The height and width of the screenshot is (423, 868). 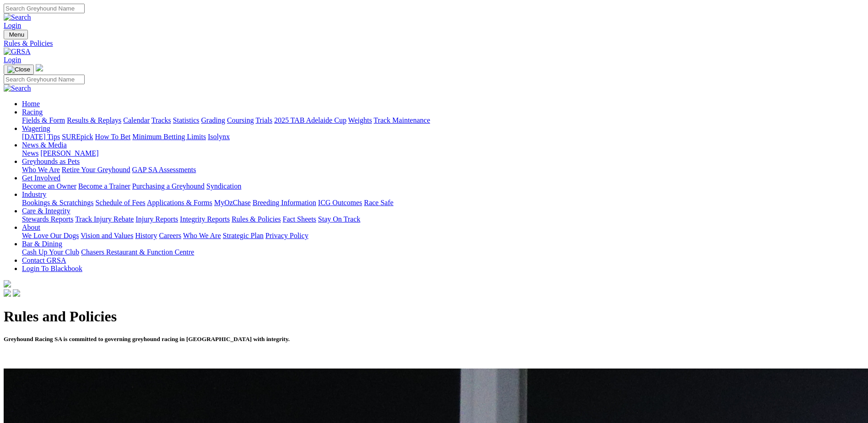 I want to click on a: 2025 TAB Adelaide Cup, so click(x=310, y=120).